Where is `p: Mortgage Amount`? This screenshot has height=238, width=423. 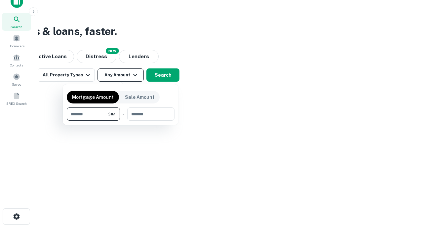
p: Mortgage Amount is located at coordinates (93, 97).